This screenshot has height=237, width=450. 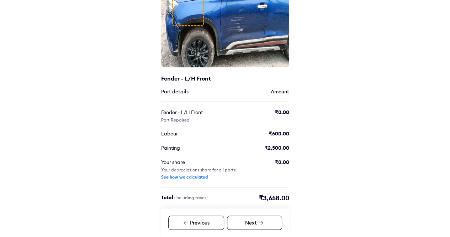 What do you see at coordinates (191, 197) in the screenshot?
I see `span: (Including taxes)` at bounding box center [191, 197].